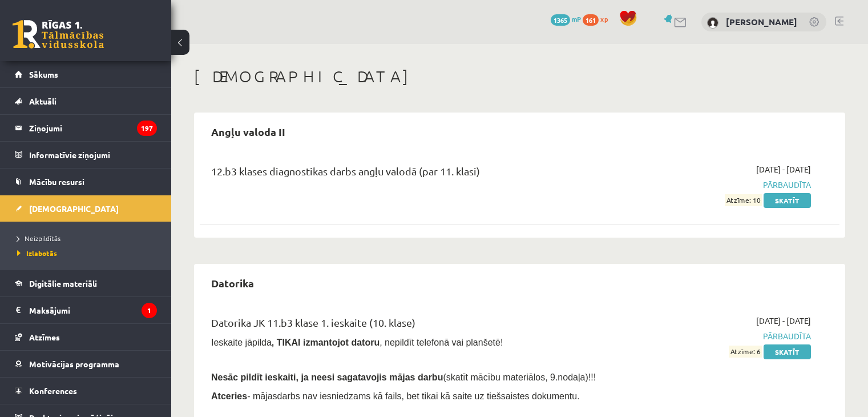 The height and width of the screenshot is (417, 868). I want to click on a: Motivācijas programma, so click(86, 364).